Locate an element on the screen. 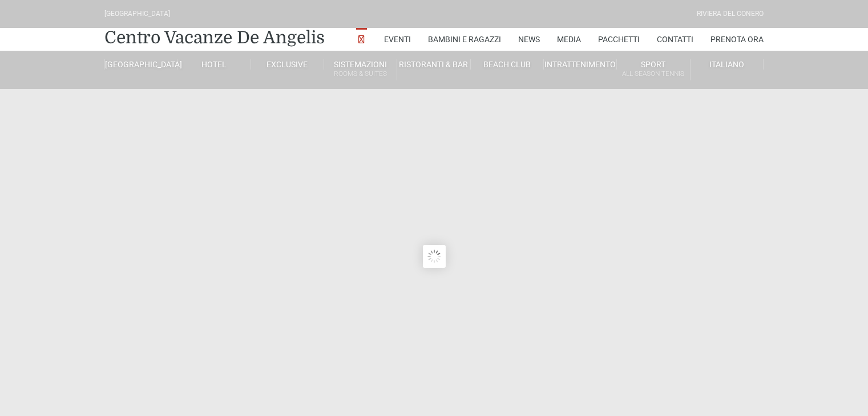 The image size is (868, 416). a: Eventi is located at coordinates (398, 39).